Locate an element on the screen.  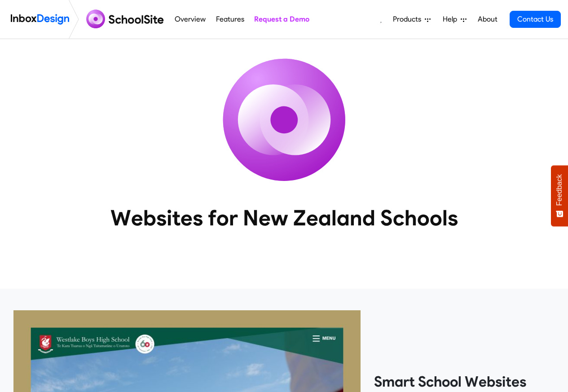
span: Feedback is located at coordinates (560, 190).